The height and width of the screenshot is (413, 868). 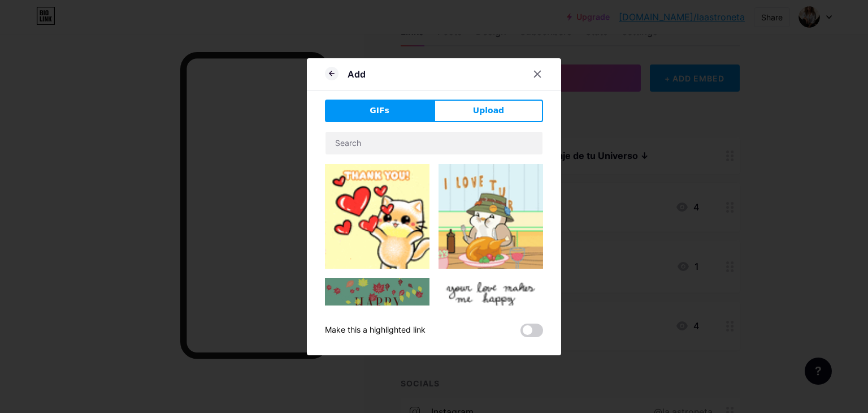 I want to click on span: Upload, so click(x=488, y=110).